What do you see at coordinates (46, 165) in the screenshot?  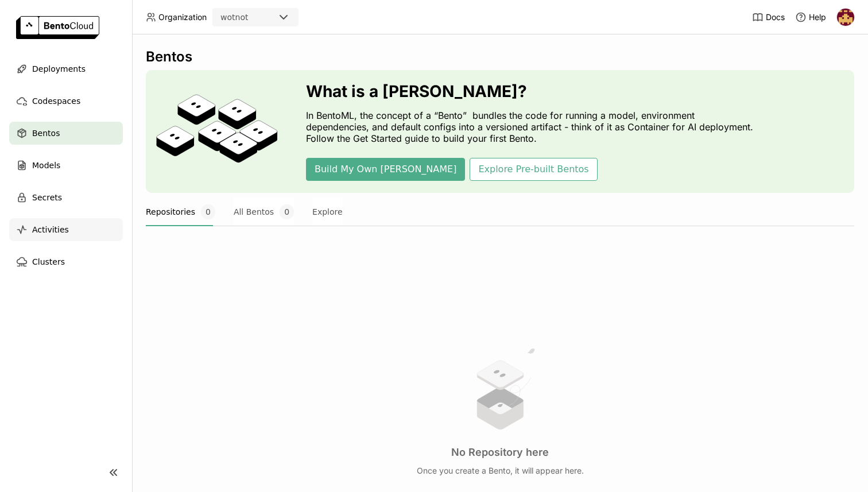 I see `span: Models` at bounding box center [46, 165].